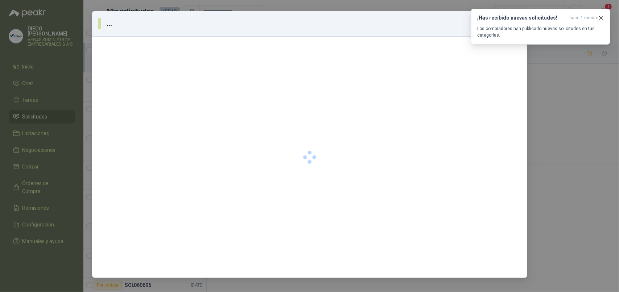 This screenshot has width=619, height=292. Describe the element at coordinates (584, 18) in the screenshot. I see `span: hace 1 minuto` at that location.